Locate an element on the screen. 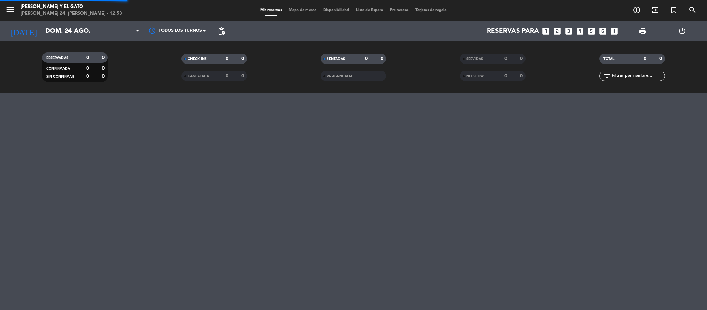 The height and width of the screenshot is (310, 707). span: Pre-acceso is located at coordinates (399, 10).